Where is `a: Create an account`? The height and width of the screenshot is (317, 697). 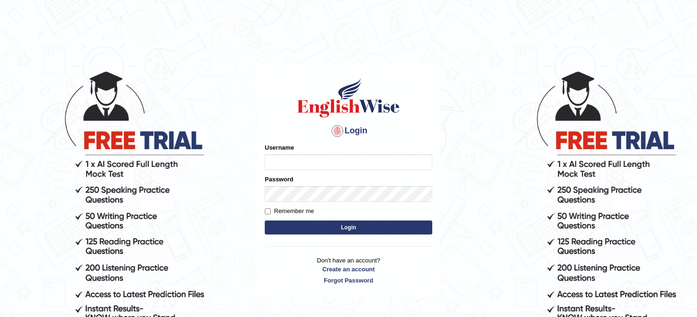
a: Create an account is located at coordinates (349, 269).